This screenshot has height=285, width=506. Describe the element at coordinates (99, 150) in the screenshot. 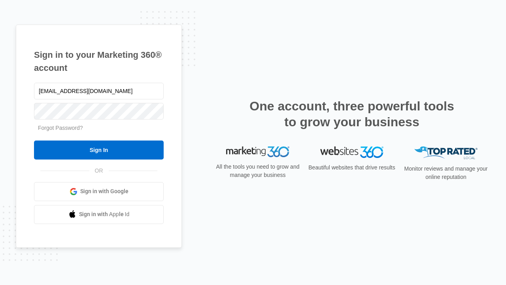

I see `input: Sign In` at that location.